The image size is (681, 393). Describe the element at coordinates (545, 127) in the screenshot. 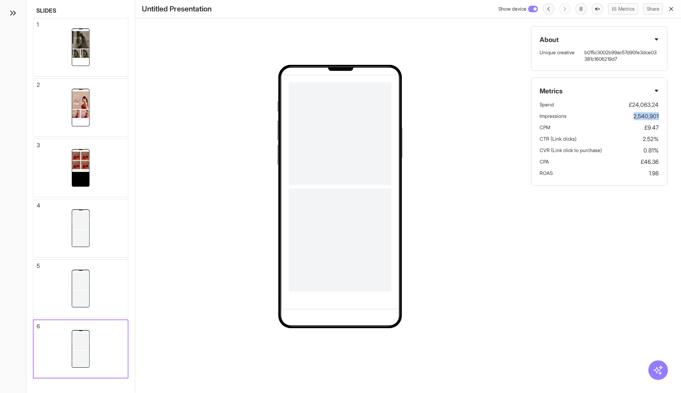

I see `p: CPM` at that location.